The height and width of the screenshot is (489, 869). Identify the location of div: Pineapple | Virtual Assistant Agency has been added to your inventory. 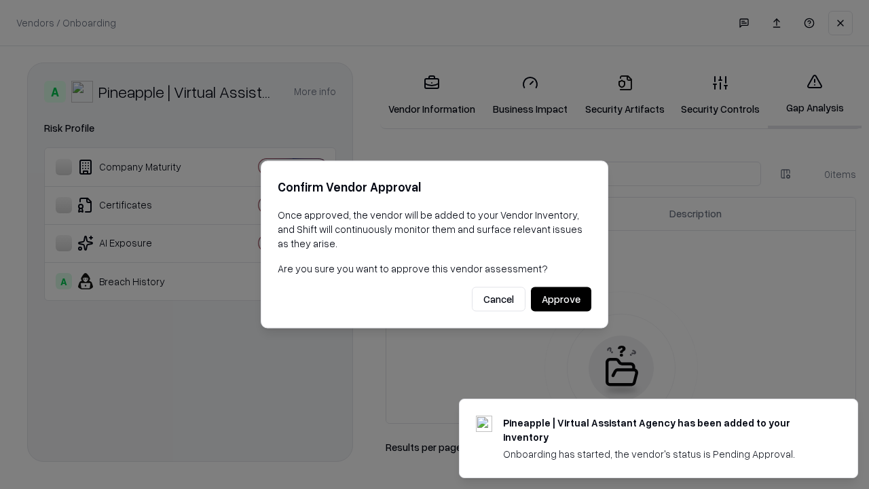
(664, 430).